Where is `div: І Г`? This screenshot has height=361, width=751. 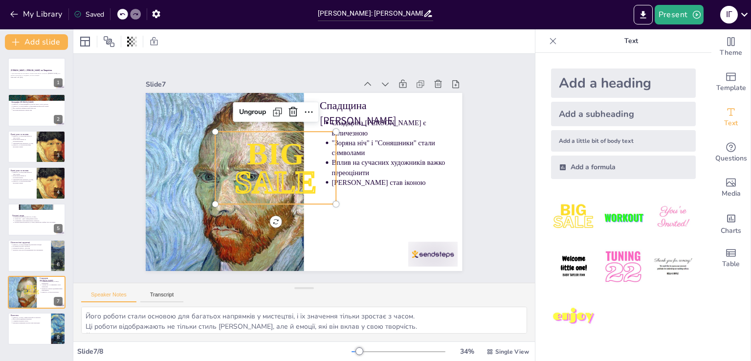
div: І Г is located at coordinates (729, 15).